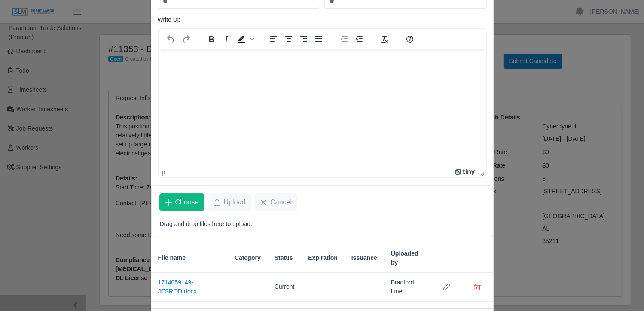  Describe the element at coordinates (226, 39) in the screenshot. I see `button: Italic` at that location.